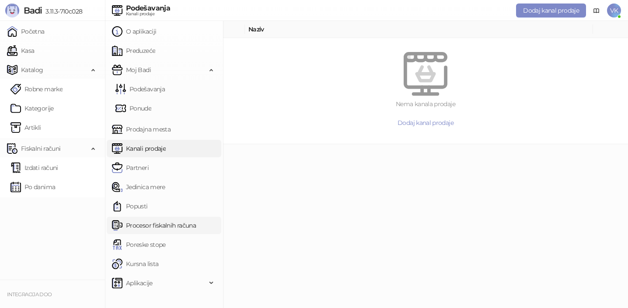  Describe the element at coordinates (140, 89) in the screenshot. I see `a: Podešavanja` at that location.